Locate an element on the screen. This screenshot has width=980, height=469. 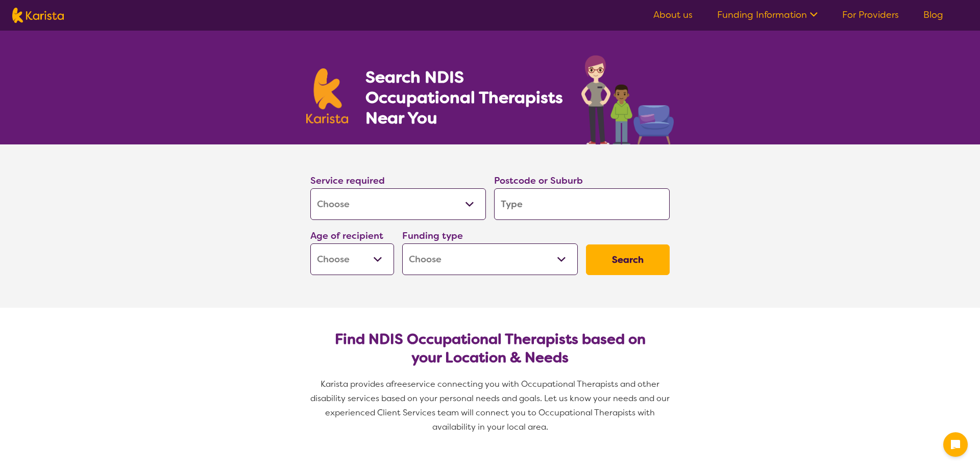
a: About us is located at coordinates (673, 15).